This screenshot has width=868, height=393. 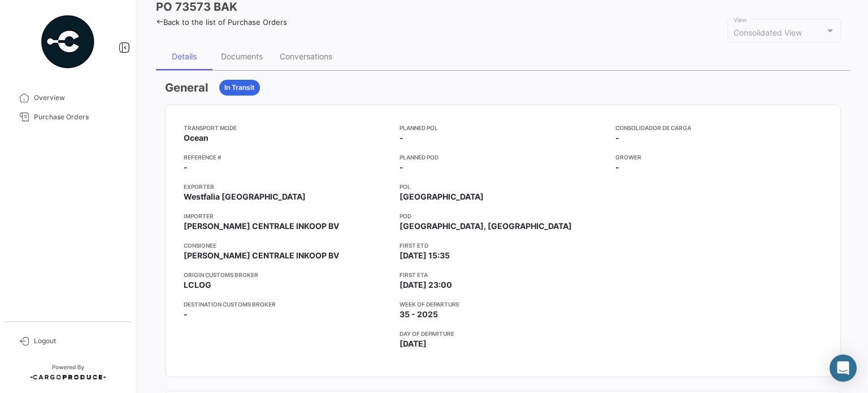 What do you see at coordinates (503, 304) in the screenshot?
I see `app-card-info-title: Week of departure` at bounding box center [503, 304].